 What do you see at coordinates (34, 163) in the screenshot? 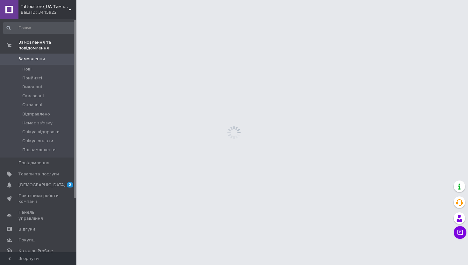
I see `span: Повідомлення` at bounding box center [34, 163].